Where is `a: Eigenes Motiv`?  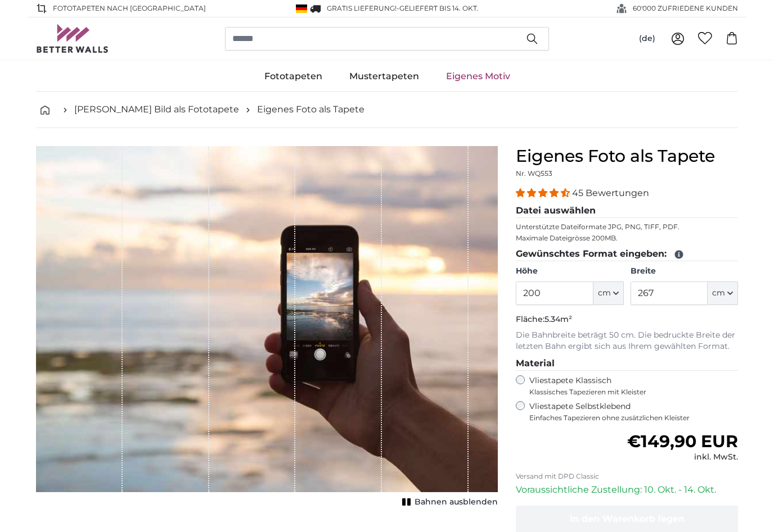
a: Eigenes Motiv is located at coordinates (478, 76).